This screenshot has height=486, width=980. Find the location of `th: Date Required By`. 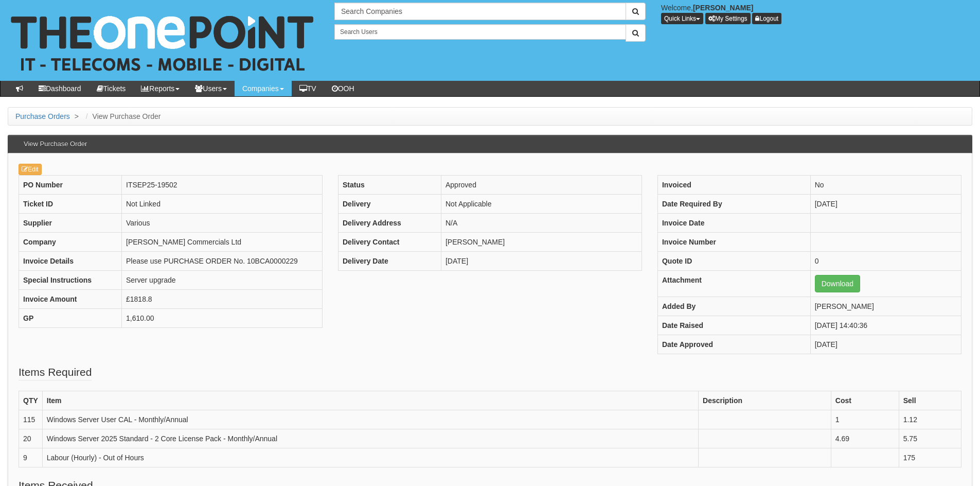

th: Date Required By is located at coordinates (734, 204).